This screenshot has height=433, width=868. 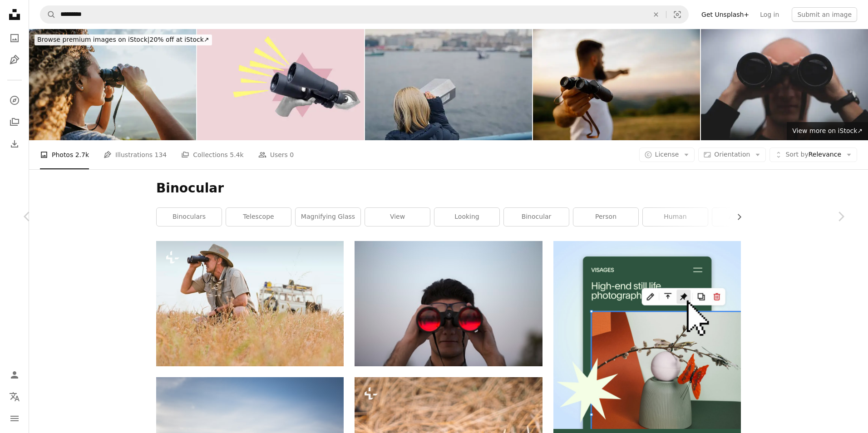 What do you see at coordinates (15, 144) in the screenshot?
I see `a: Download History` at bounding box center [15, 144].